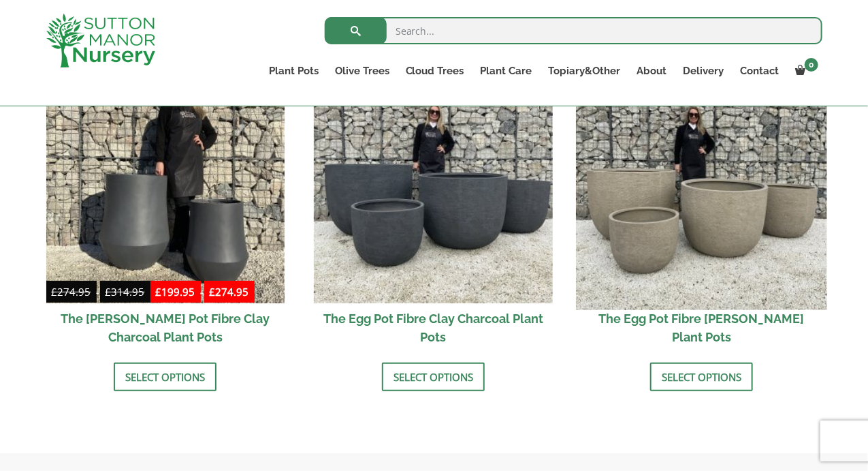  Describe the element at coordinates (362, 70) in the screenshot. I see `a: Olive Trees` at that location.